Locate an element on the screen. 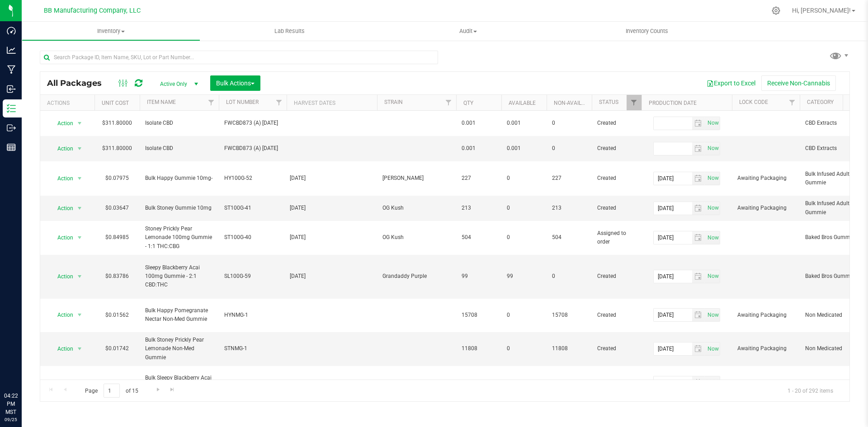 This screenshot has width=868, height=427. inline-svg: Reports is located at coordinates (11, 147).